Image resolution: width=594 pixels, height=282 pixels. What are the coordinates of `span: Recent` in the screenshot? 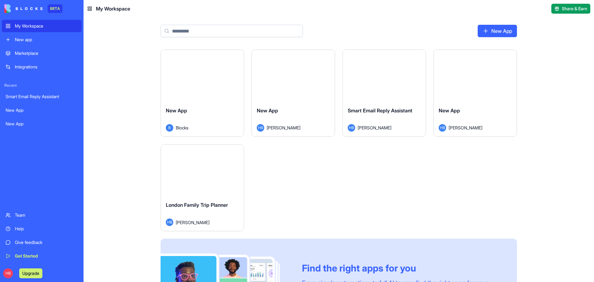 It's located at (42, 85).